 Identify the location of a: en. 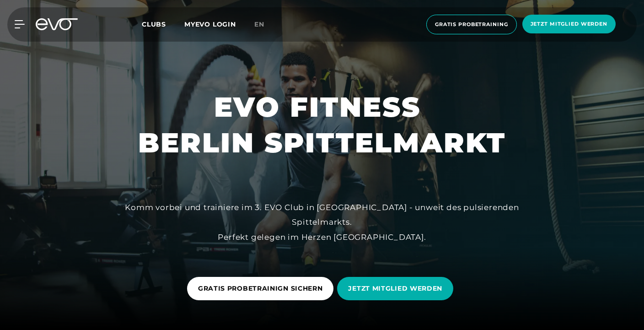
(265, 24).